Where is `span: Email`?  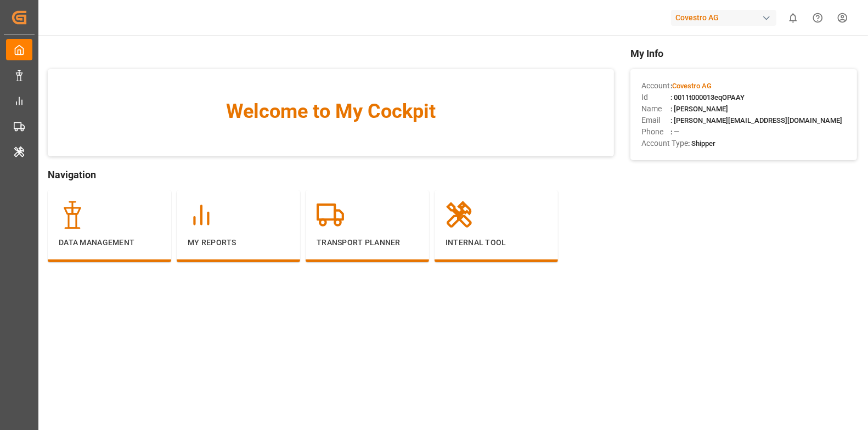
span: Email is located at coordinates (656, 120).